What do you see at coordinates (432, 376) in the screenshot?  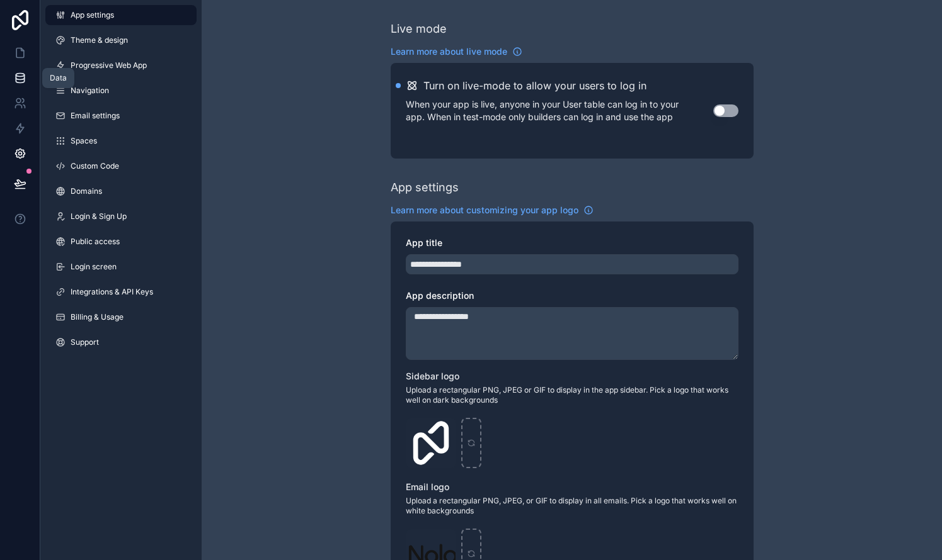 I see `span: Sidebar logo` at bounding box center [432, 376].